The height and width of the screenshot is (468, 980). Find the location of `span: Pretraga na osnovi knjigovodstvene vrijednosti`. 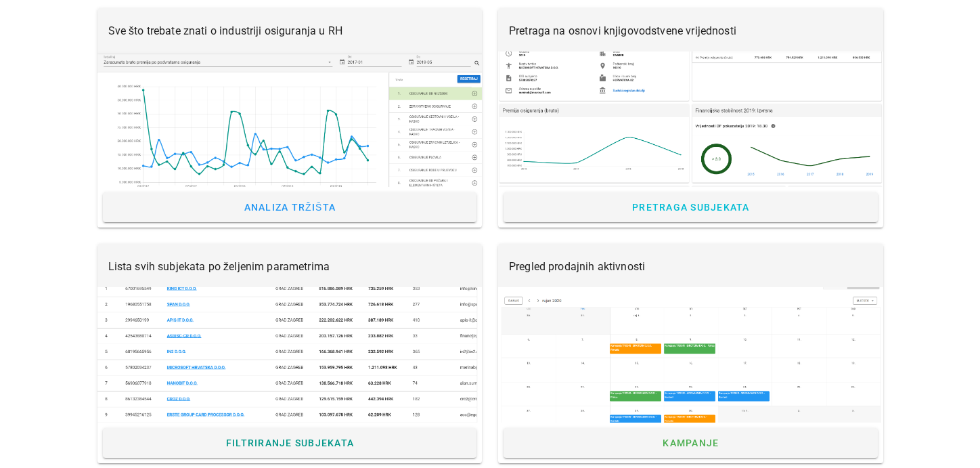

span: Pretraga na osnovi knjigovodstvene vrijednosti is located at coordinates (623, 30).